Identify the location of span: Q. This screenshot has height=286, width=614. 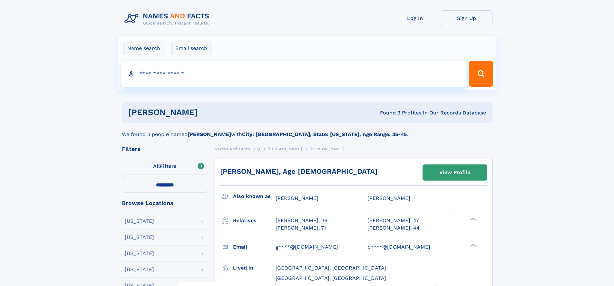
(259, 149).